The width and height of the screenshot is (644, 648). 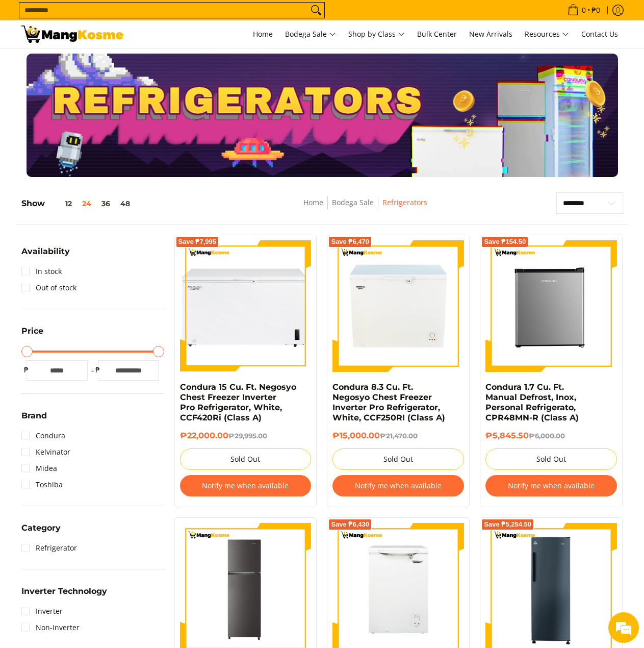 What do you see at coordinates (106, 204) in the screenshot?
I see `button: 36` at bounding box center [106, 204].